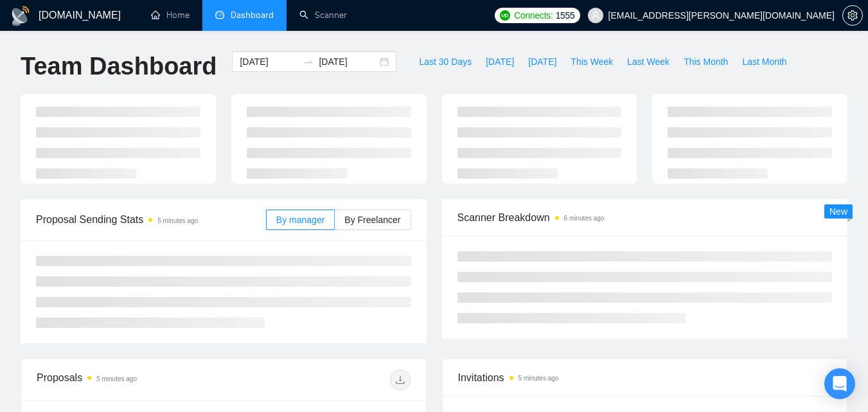 The image size is (868, 412). Describe the element at coordinates (119, 66) in the screenshot. I see `h1: Team Dashboard` at that location.